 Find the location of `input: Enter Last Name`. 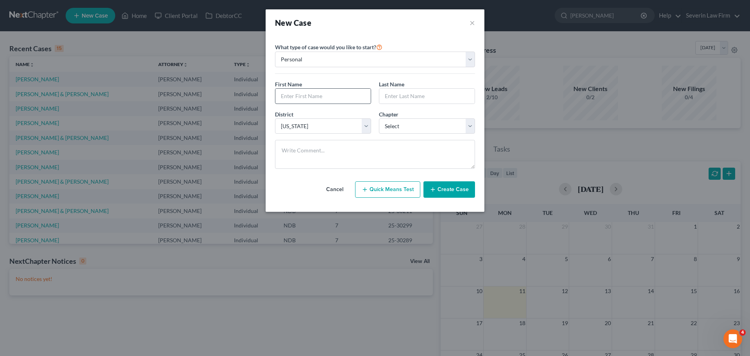

input: Enter Last Name is located at coordinates (427, 96).